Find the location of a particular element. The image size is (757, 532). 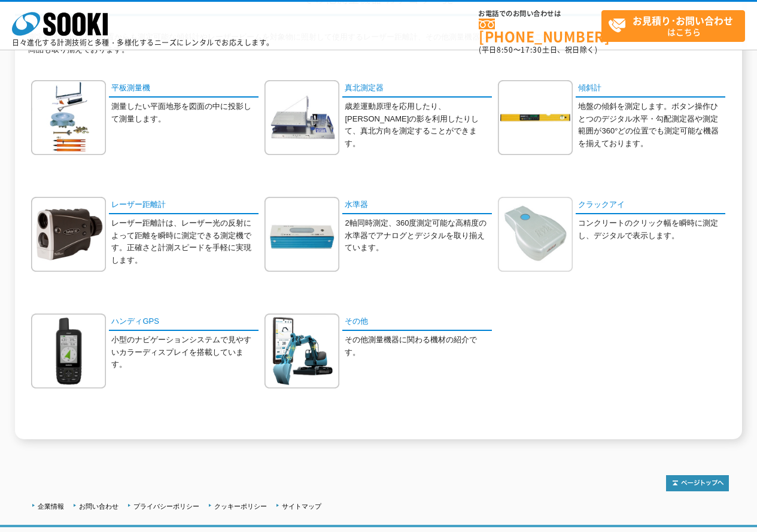

span: お電話でのお問い合わせは is located at coordinates (540, 14).